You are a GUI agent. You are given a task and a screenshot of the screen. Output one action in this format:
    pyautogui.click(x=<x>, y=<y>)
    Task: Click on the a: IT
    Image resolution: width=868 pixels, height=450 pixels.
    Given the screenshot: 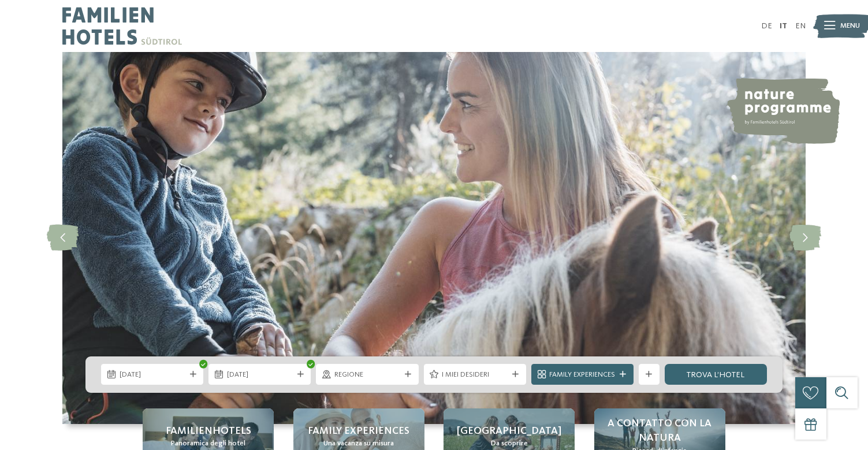 What is the action you would take?
    pyautogui.click(x=783, y=26)
    